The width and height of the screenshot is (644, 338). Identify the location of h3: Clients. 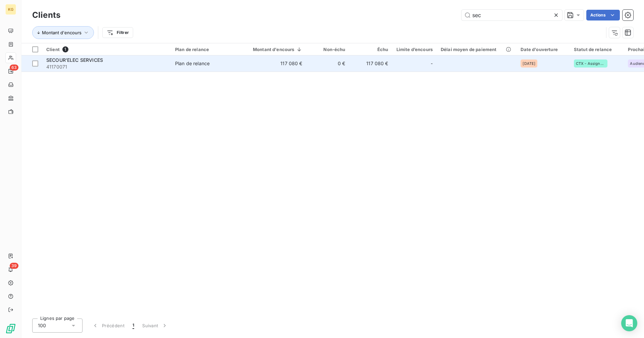
(46, 15).